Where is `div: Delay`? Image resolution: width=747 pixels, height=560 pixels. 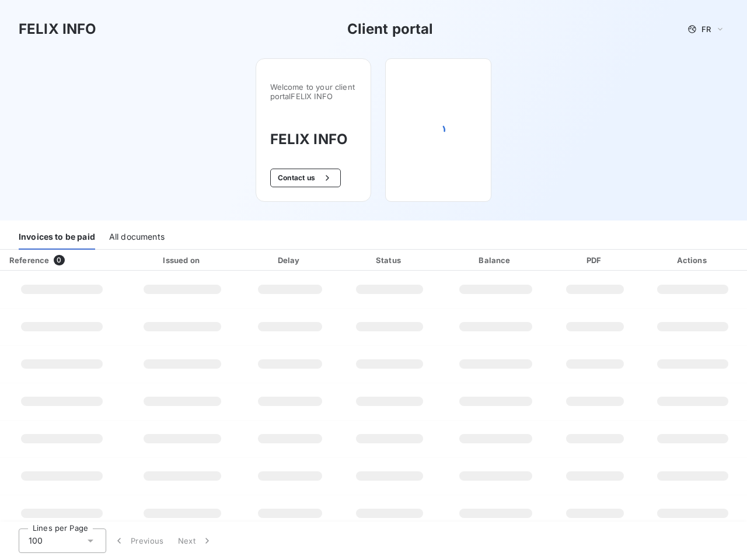 div: Delay is located at coordinates (290, 260).